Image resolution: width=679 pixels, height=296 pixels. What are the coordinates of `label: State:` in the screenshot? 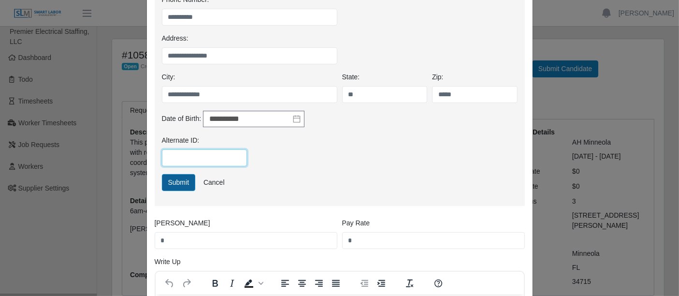 It's located at (351, 77).